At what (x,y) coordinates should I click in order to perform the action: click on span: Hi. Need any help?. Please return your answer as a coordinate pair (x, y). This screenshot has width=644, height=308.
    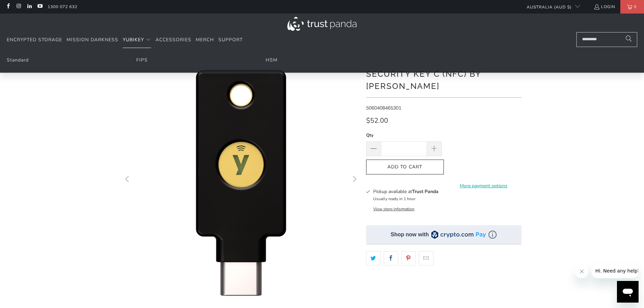
    Looking at the image, I should click on (26, 8).